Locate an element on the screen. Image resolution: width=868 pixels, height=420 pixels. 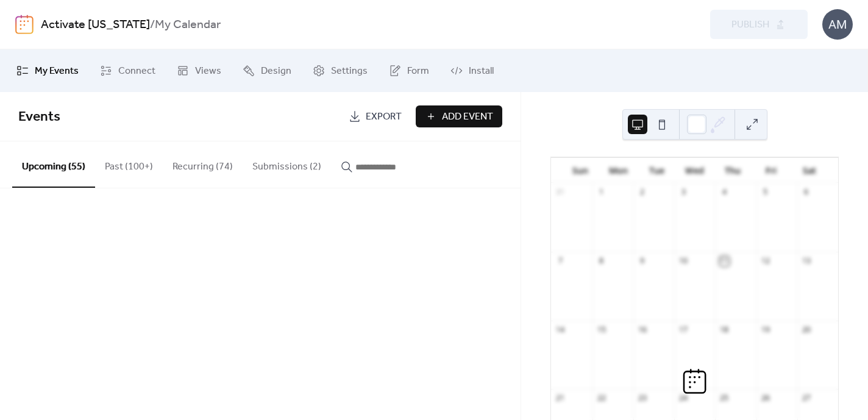
a: Form is located at coordinates (409, 71).